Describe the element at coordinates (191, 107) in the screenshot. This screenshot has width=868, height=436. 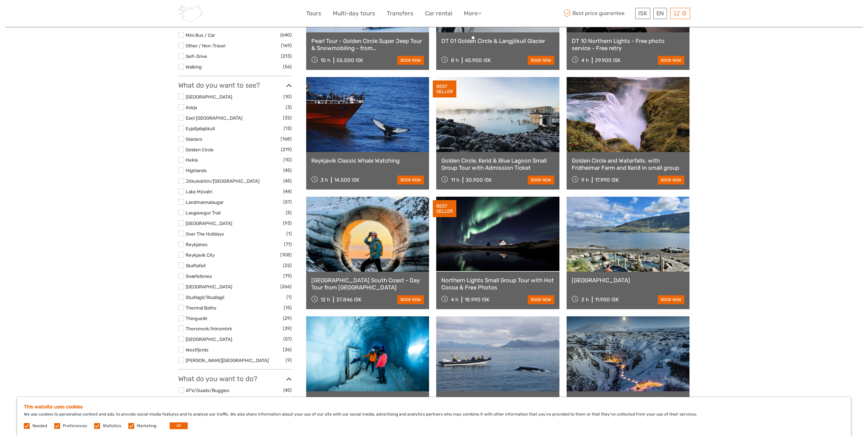
I see `a: Askja` at that location.